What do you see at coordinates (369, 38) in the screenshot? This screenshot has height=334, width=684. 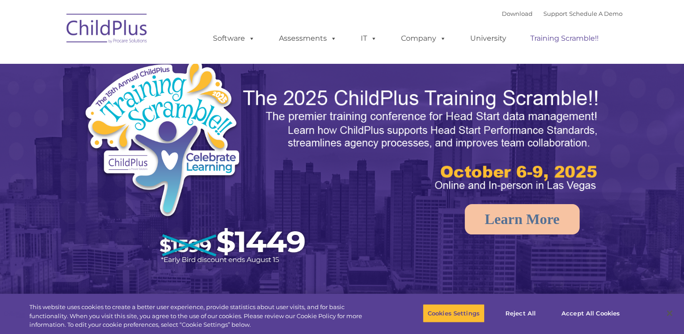 I see `a: IT` at bounding box center [369, 38].